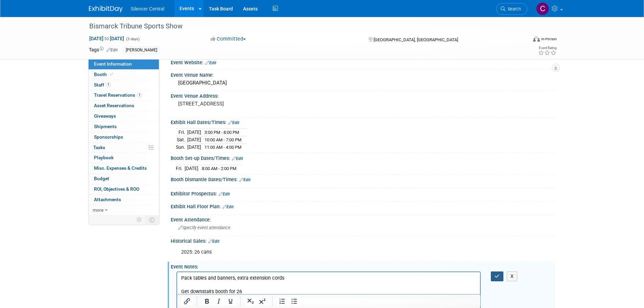  I want to click on button: Bold, so click(207, 301).